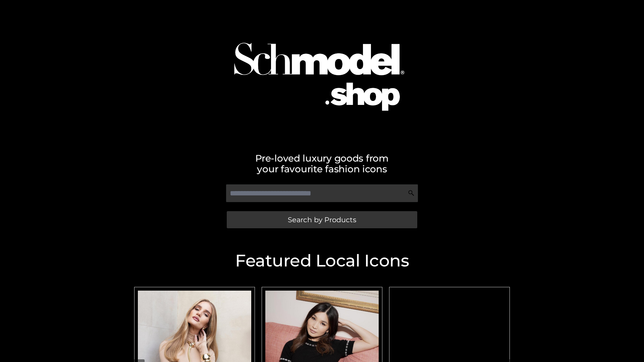  I want to click on h2: Featured Local Icons​, so click(322, 261).